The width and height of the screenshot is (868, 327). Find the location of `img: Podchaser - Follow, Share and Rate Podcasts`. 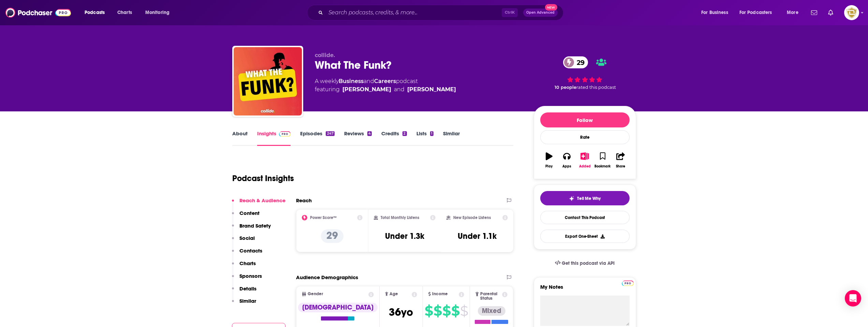

img: Podchaser - Follow, Share and Rate Podcasts is located at coordinates (38, 12).